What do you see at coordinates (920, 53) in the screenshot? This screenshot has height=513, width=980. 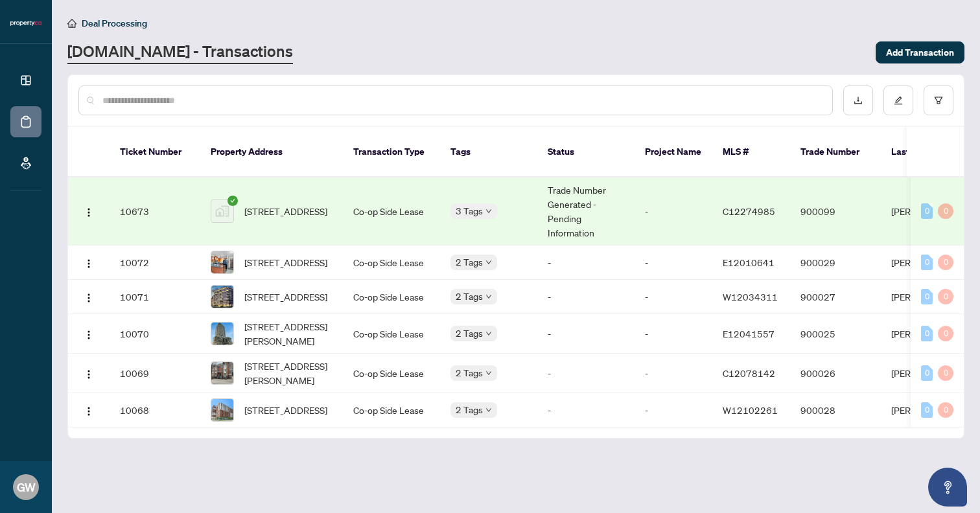 I see `span: Add Transaction` at bounding box center [920, 53].